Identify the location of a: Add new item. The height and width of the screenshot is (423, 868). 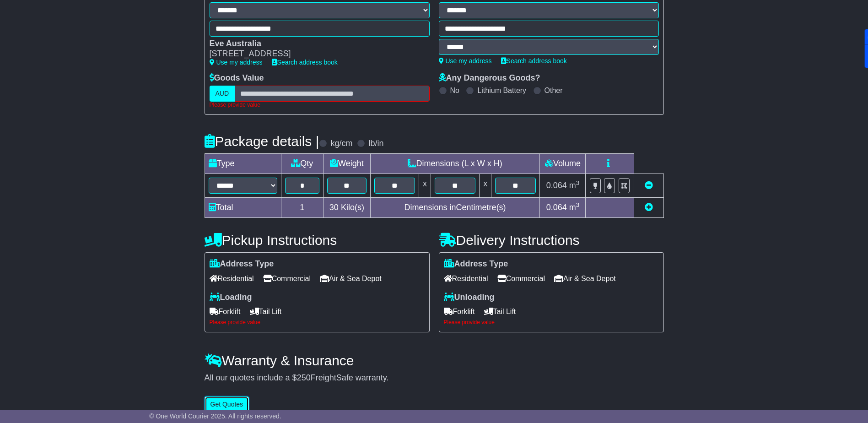
(649, 208).